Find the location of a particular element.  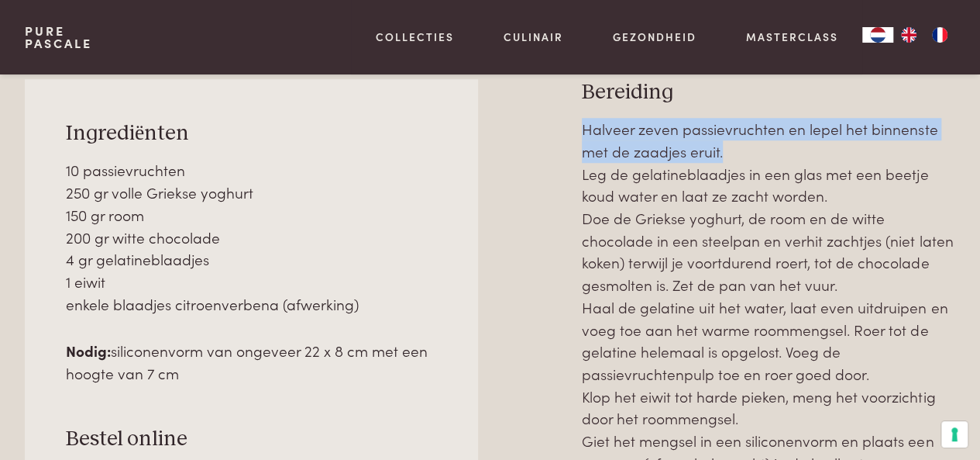

p: siliconenvorm van ongeveer 22 x 8 cm met een hoogte van 7 cm is located at coordinates (251, 361).